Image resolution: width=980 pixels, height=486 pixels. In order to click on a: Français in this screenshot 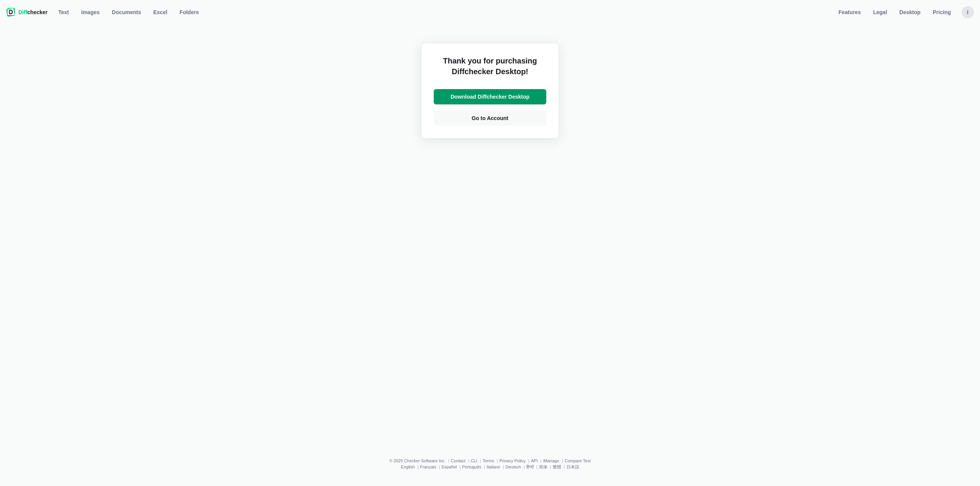, I will do `click(428, 467)`.